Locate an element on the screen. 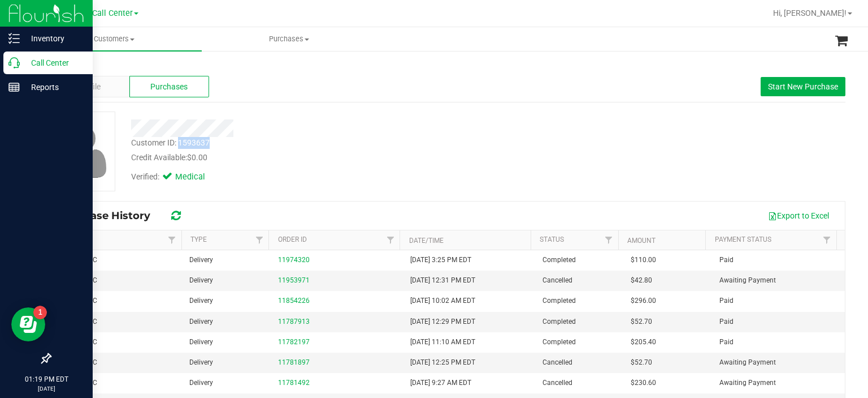  span: $205.40 is located at coordinates (643, 342).